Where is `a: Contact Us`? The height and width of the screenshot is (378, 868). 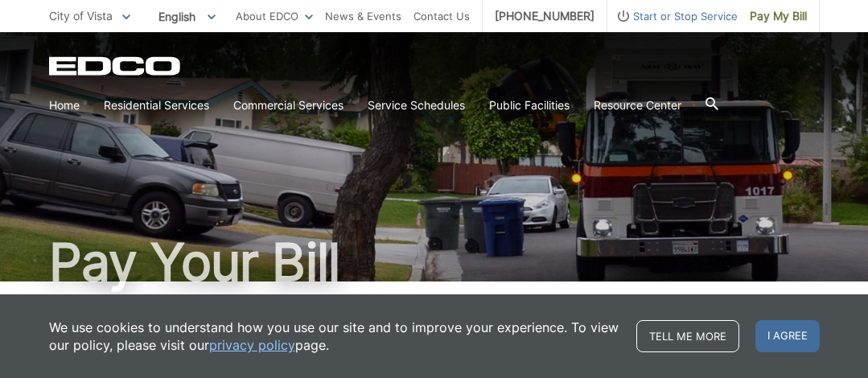
a: Contact Us is located at coordinates (442, 16).